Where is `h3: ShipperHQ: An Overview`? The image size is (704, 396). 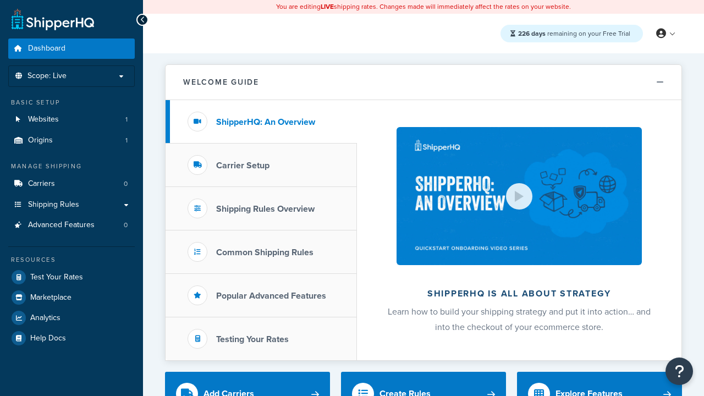
h3: ShipperHQ: An Overview is located at coordinates (266, 122).